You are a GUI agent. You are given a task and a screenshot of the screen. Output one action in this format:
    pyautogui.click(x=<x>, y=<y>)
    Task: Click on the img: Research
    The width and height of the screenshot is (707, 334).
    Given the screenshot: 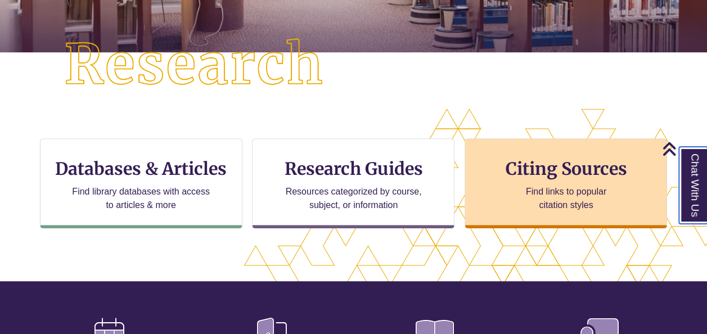 What is the action you would take?
    pyautogui.click(x=195, y=65)
    